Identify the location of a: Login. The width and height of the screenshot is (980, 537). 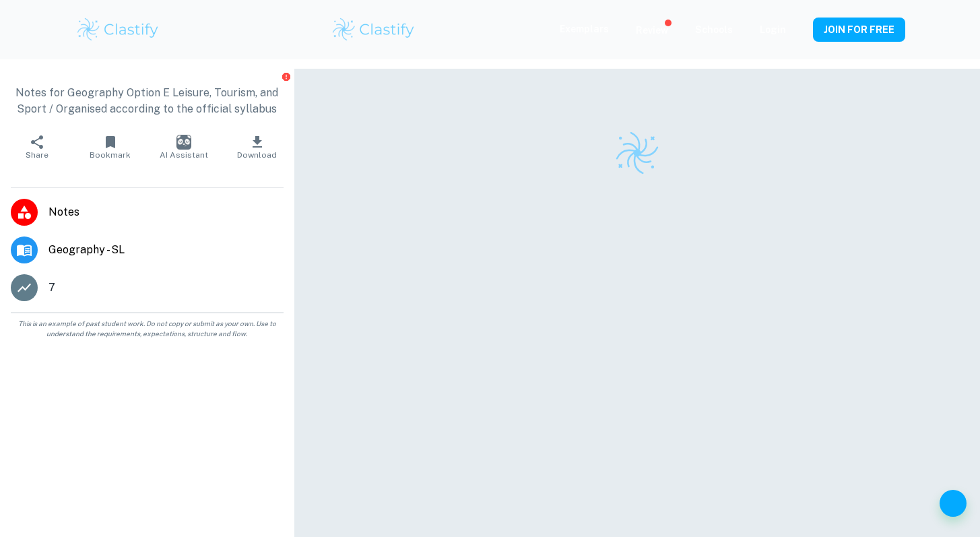
(772, 29).